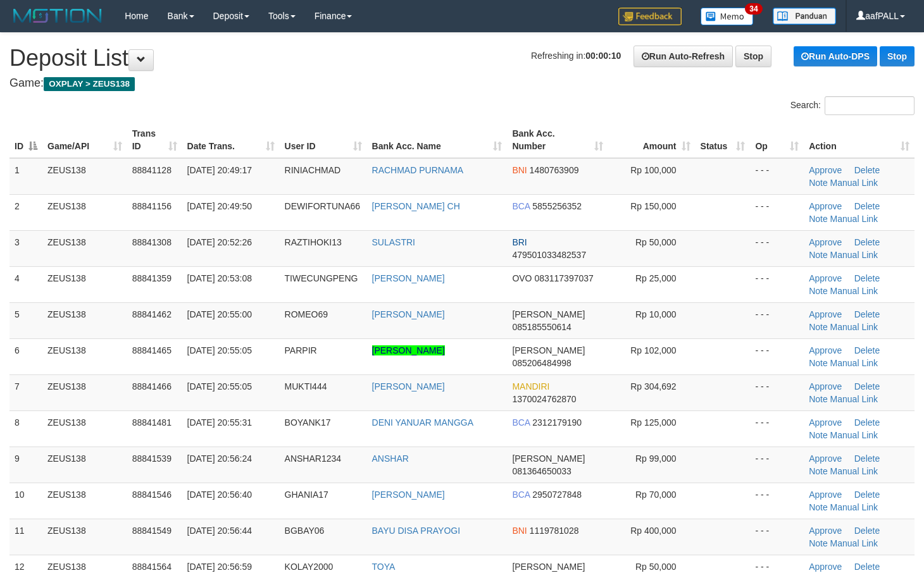 The width and height of the screenshot is (924, 573). I want to click on span: 88841564, so click(152, 566).